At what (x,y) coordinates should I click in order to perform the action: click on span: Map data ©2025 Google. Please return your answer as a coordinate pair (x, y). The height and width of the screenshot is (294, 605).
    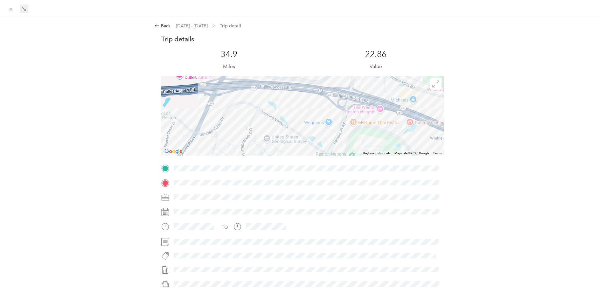
    Looking at the image, I should click on (411, 153).